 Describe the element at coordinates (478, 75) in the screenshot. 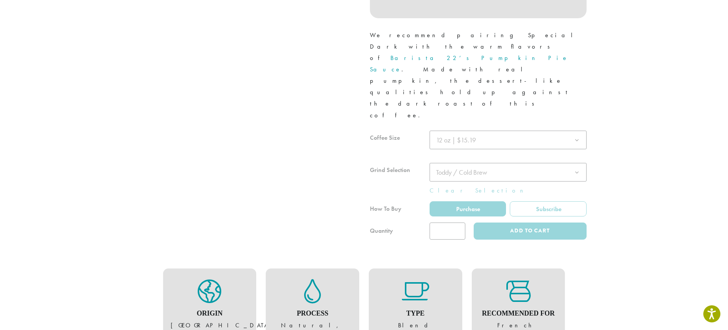

I see `p: We recommend pairing Special Dark with the warm flavors of . Made with real pumpkin, the dessert-...` at that location.